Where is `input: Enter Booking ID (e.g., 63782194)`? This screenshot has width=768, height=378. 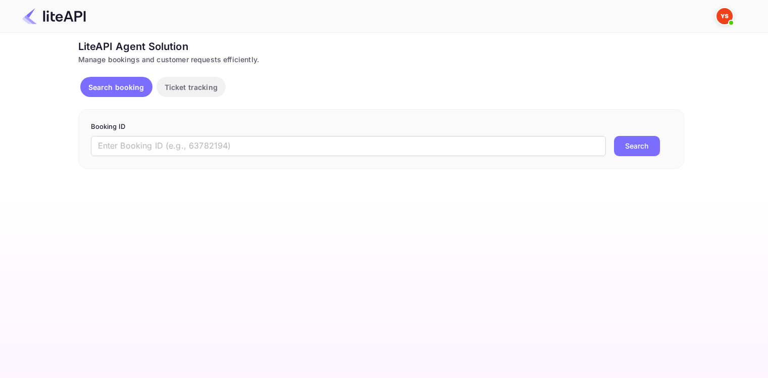 input: Enter Booking ID (e.g., 63782194) is located at coordinates (348, 146).